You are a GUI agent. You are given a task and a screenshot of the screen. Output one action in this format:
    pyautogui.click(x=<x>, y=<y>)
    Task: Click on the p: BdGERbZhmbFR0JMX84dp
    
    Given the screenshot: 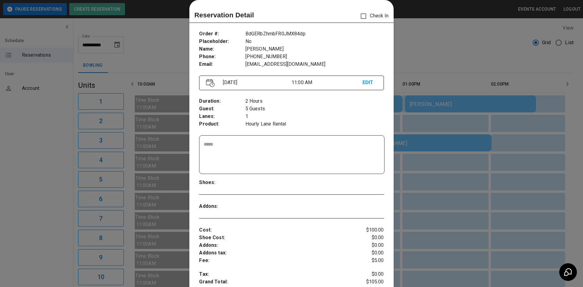 What is the action you would take?
    pyautogui.click(x=314, y=34)
    